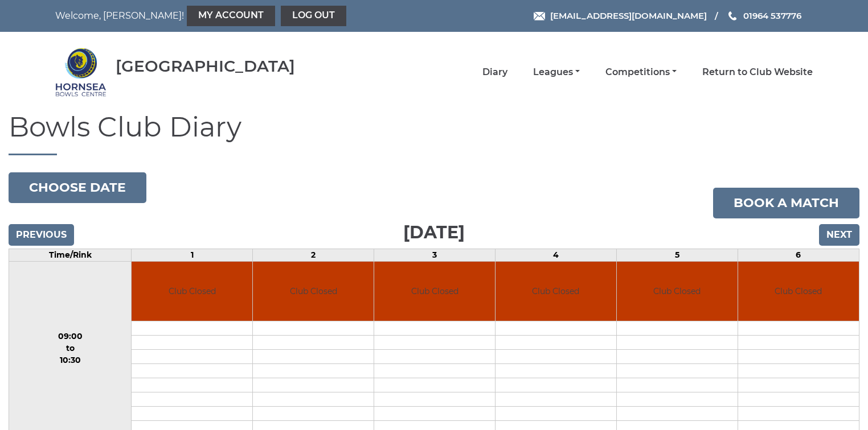 The width and height of the screenshot is (868, 430). Describe the element at coordinates (786, 203) in the screenshot. I see `a: Book a match` at that location.